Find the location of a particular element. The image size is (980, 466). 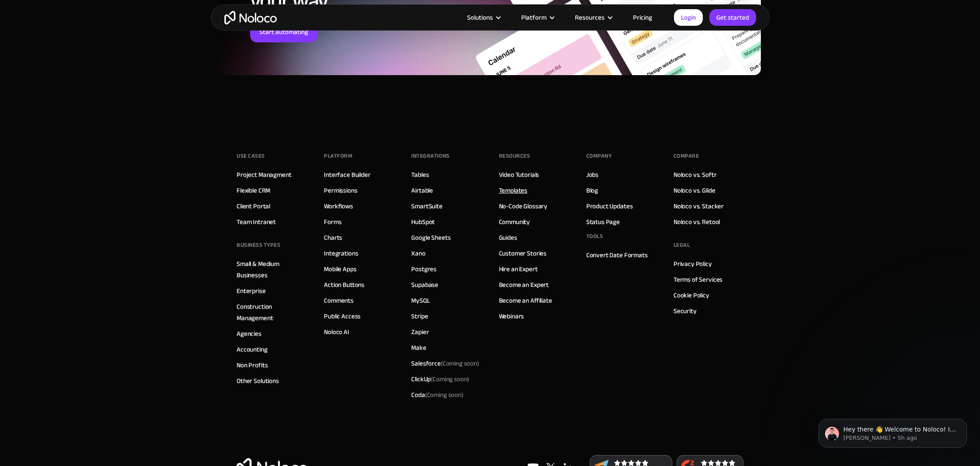

a: Postgres is located at coordinates (424, 269).